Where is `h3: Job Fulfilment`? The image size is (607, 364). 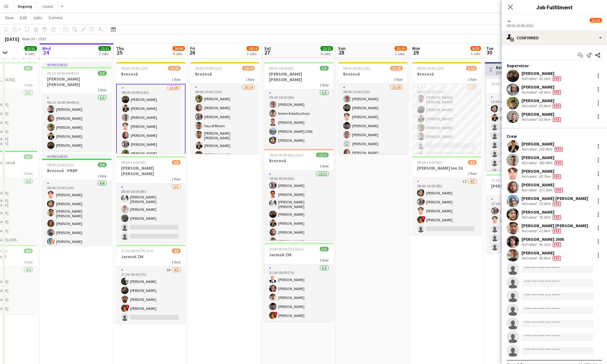
h3: Job Fulfilment is located at coordinates (554, 7).